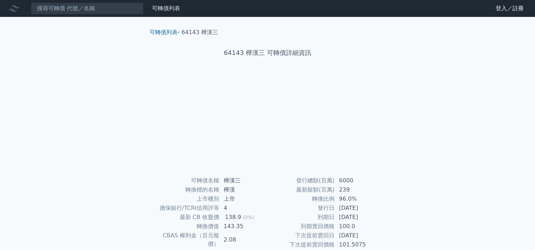 The image size is (535, 250). What do you see at coordinates (243, 199) in the screenshot?
I see `td: 上市` at bounding box center [243, 199].